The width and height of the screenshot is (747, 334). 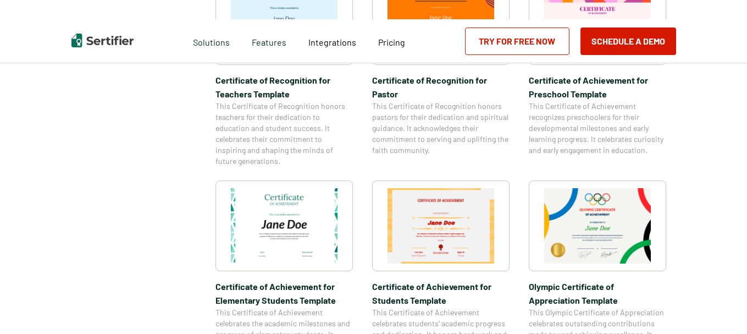 What do you see at coordinates (391, 41) in the screenshot?
I see `a: Pricing` at bounding box center [391, 41].